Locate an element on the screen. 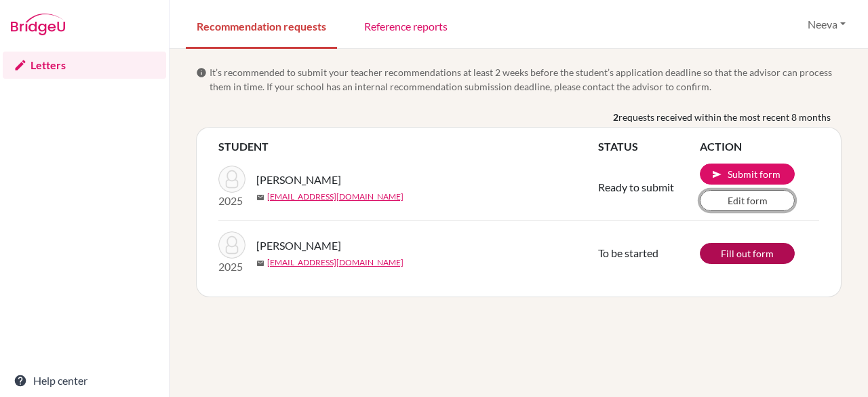 The width and height of the screenshot is (868, 397). a: Edit form is located at coordinates (748, 200).